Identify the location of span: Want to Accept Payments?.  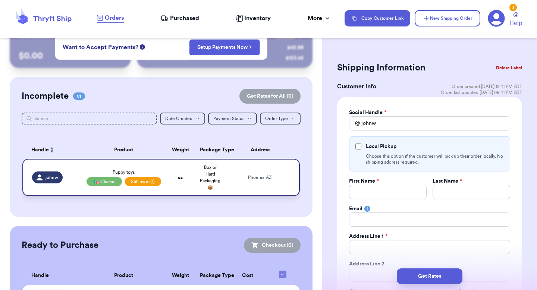
(100, 47).